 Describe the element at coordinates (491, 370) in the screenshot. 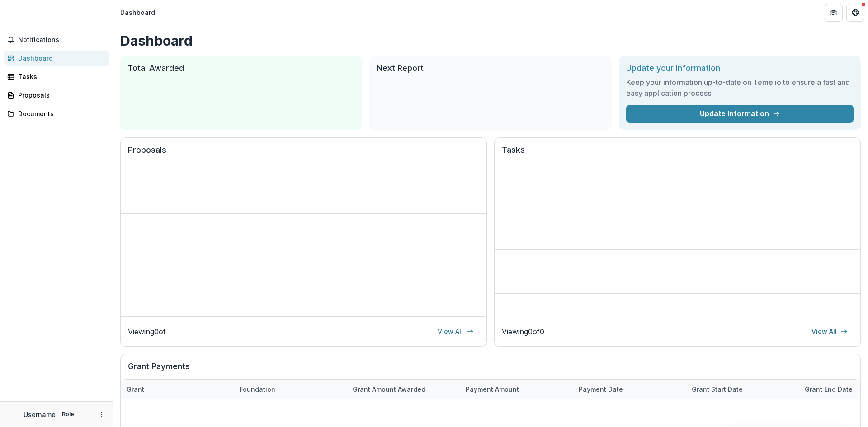

I see `h2: Grant Payments` at that location.